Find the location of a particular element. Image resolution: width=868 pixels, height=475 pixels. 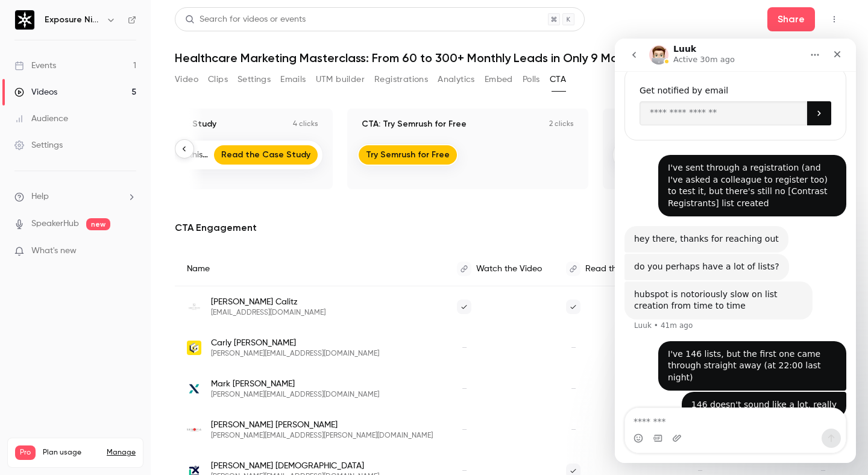

div: I've sent through a registration (and I've asked a colleague to register too) to test it, but the... is located at coordinates (138, 147).